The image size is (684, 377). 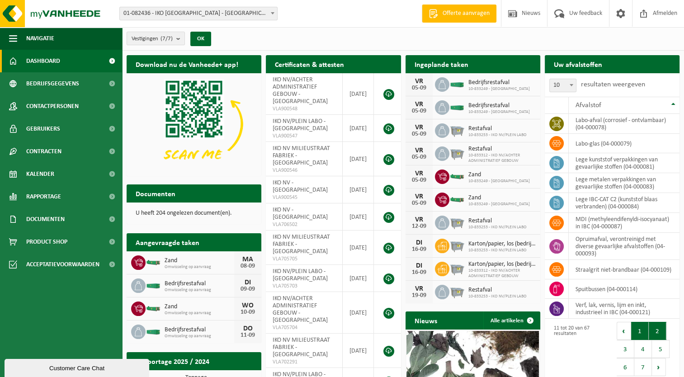 What do you see at coordinates (248, 328) in the screenshot?
I see `div: DO` at bounding box center [248, 328].